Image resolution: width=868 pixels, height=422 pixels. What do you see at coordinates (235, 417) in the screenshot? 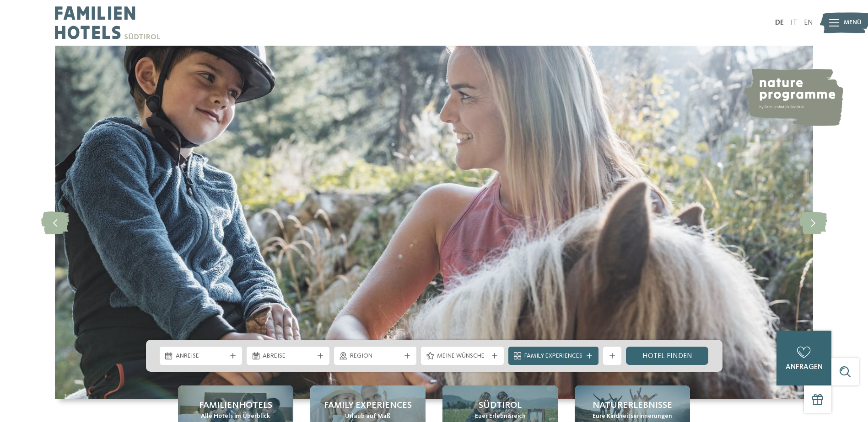
I see `span: Alle Hotels im Überblick` at bounding box center [235, 417].